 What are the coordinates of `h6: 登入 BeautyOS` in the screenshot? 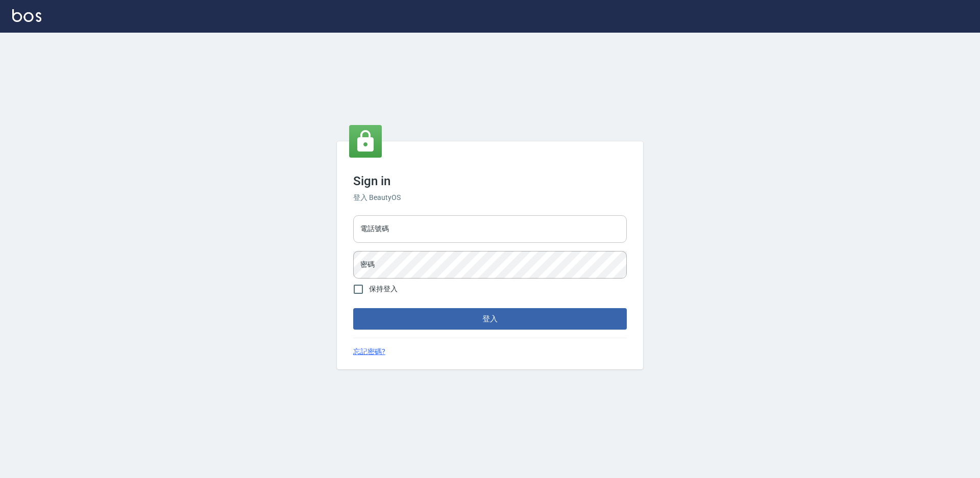 It's located at (490, 197).